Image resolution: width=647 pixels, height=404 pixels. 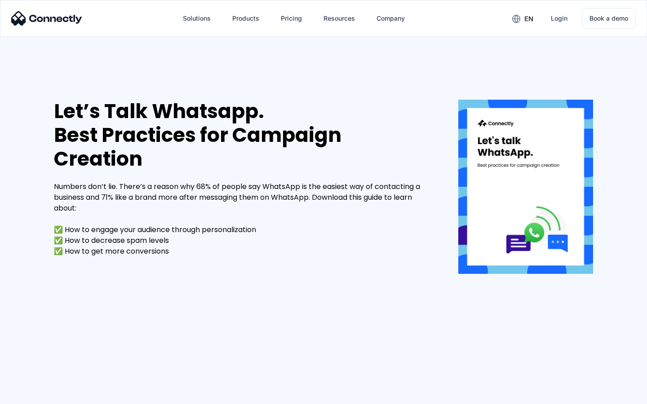 What do you see at coordinates (246, 18) in the screenshot?
I see `div: Products` at bounding box center [246, 18].